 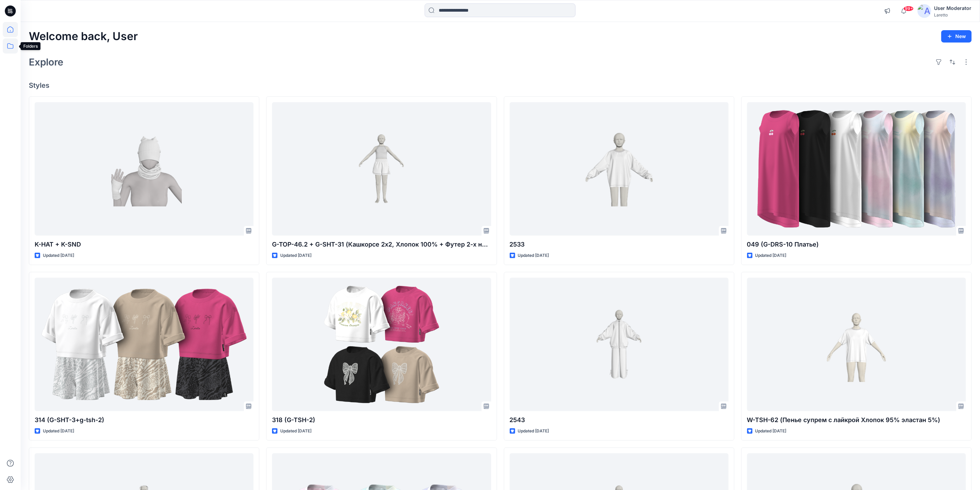 I want to click on a: 049 (G-DRS-10 Платье), so click(x=857, y=169).